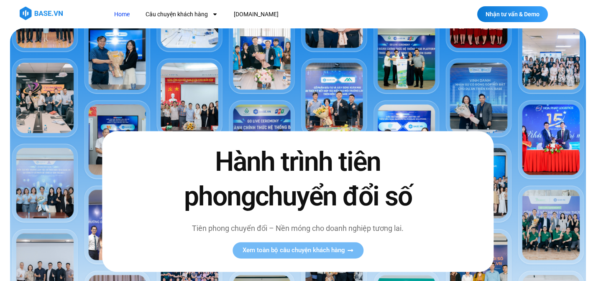  Describe the element at coordinates (298, 228) in the screenshot. I see `p: Tiên phong chuyển đổi – Nền móng cho doanh nghiệp tương lai.` at that location.